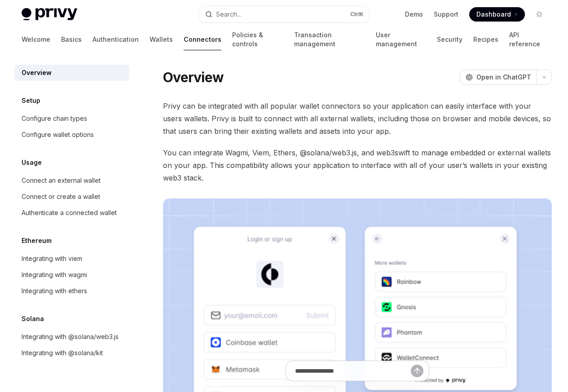 Image resolution: width=568 pixels, height=392 pixels. Describe the element at coordinates (539, 14) in the screenshot. I see `button: Toggle dark mode` at that location.